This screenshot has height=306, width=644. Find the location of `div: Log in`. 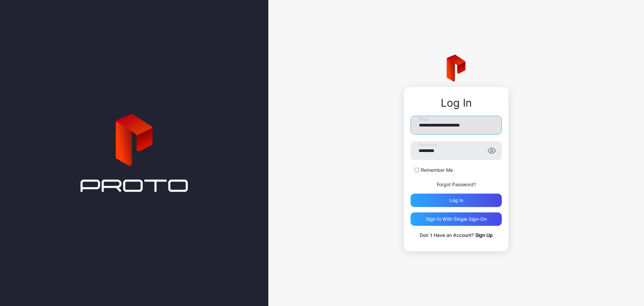

div: Log in is located at coordinates (456, 201).